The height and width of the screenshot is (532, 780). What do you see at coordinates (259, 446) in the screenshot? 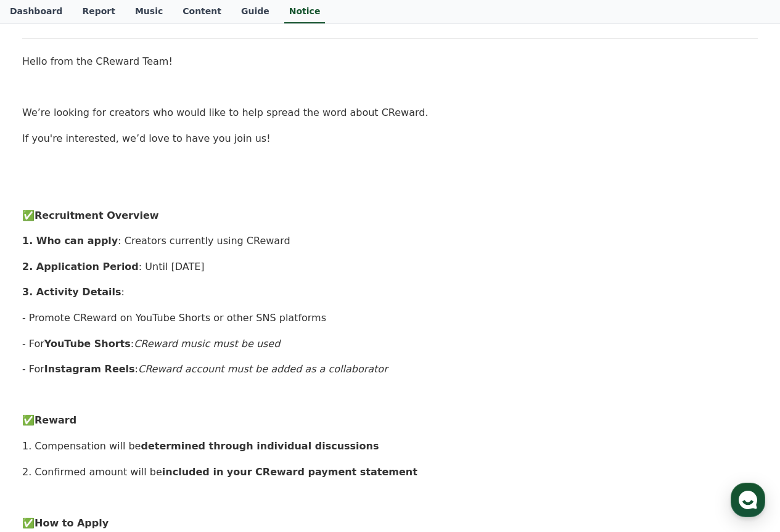
I see `strong: determined through individual discussions` at bounding box center [259, 446].